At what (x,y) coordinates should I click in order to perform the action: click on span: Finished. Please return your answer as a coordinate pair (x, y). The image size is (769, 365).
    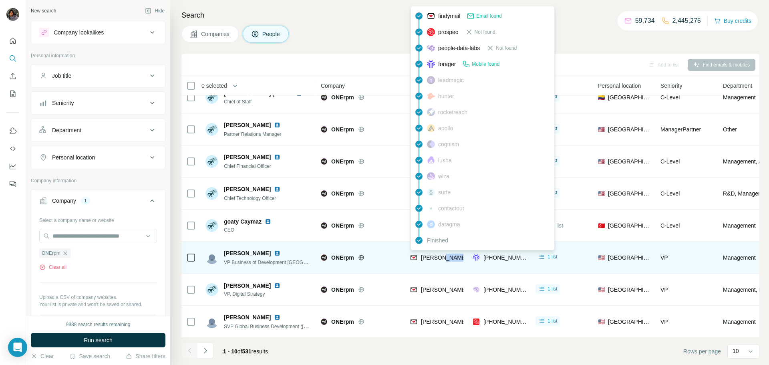
    Looking at the image, I should click on (437, 240).